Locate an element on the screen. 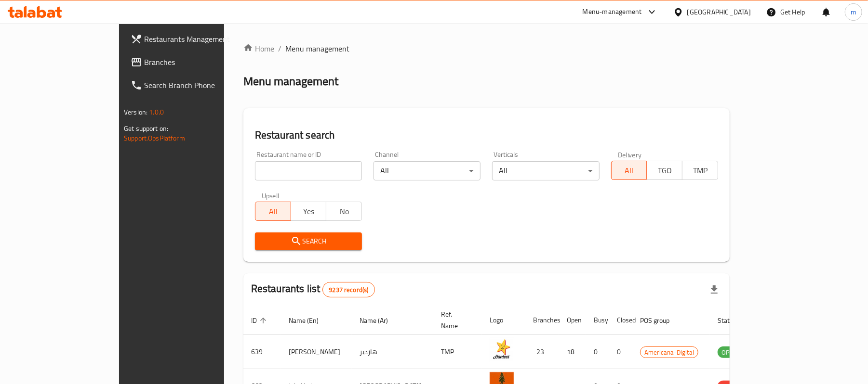  span: Ref. Name is located at coordinates (455, 320).